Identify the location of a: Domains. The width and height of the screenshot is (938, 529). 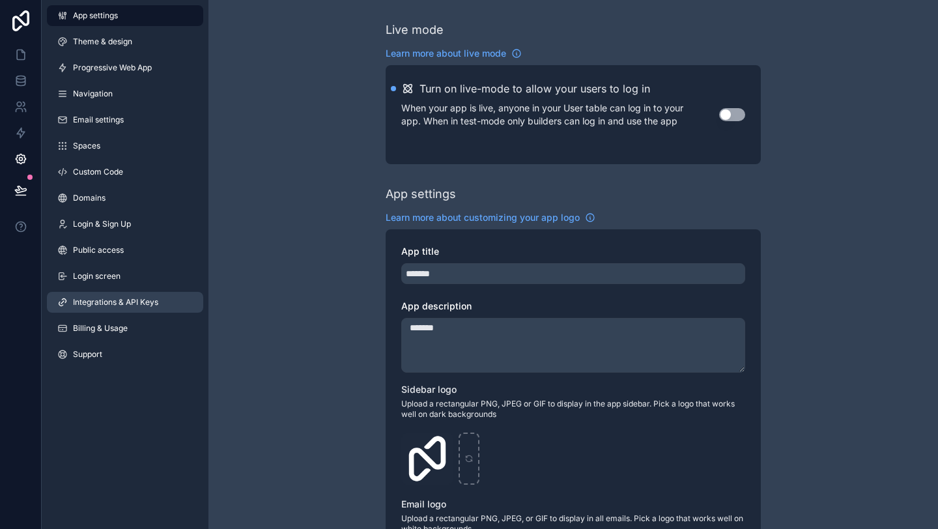
(125, 198).